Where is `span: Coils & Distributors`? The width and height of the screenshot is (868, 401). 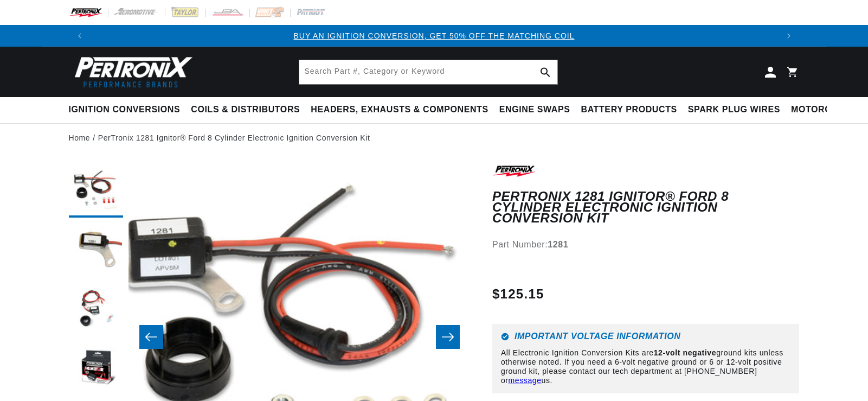 span: Coils & Distributors is located at coordinates (245, 110).